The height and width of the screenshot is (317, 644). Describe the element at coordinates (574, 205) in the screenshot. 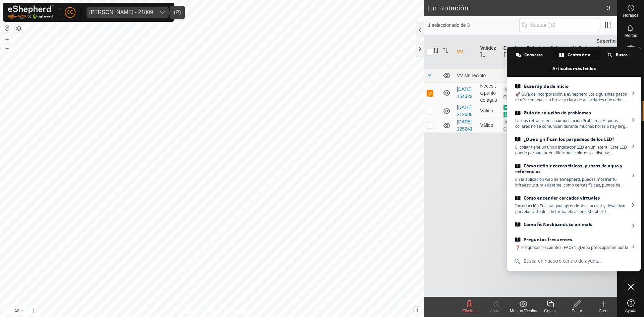

I see `a: Cómo encender cercados virtualesIntroducción En esta guía aprenderás a activar y desactivar parce...` at that location.